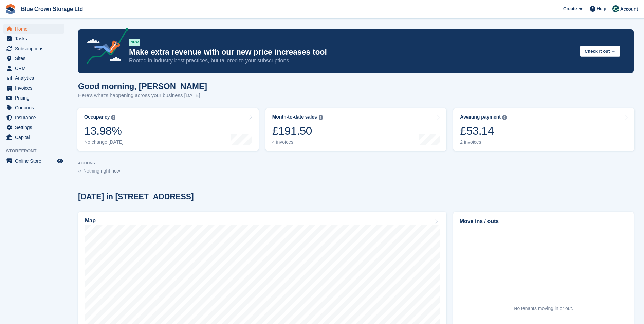 This screenshot has width=644, height=324. What do you see at coordinates (35, 39) in the screenshot?
I see `span: Tasks` at bounding box center [35, 39].